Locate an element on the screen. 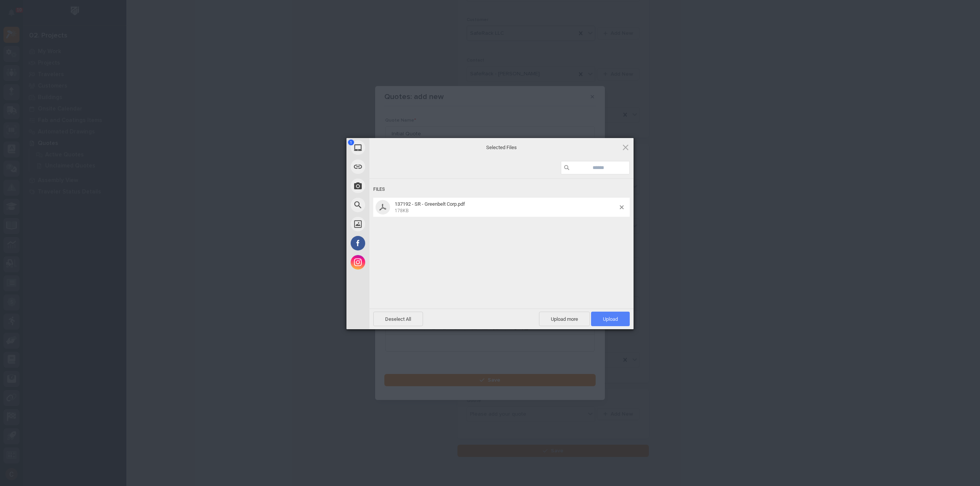 The height and width of the screenshot is (486, 980). span: Upload more is located at coordinates (564, 319).